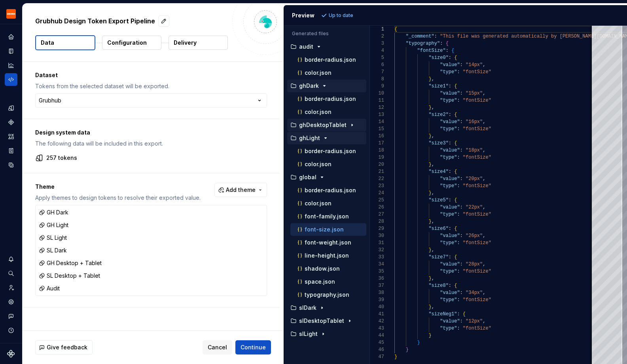  What do you see at coordinates (377, 264) in the screenshot?
I see `div: 34` at bounding box center [377, 264].